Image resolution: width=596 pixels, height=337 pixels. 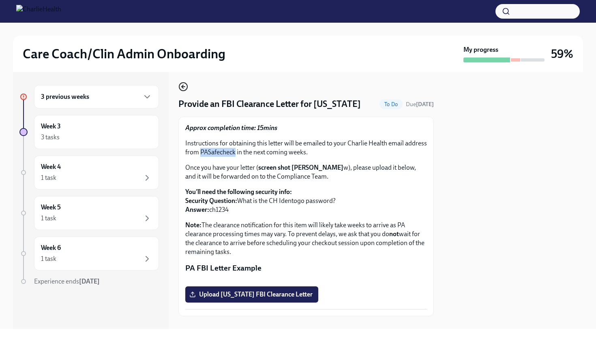 What do you see at coordinates (51, 208) in the screenshot?
I see `h6: Week 5` at bounding box center [51, 208].